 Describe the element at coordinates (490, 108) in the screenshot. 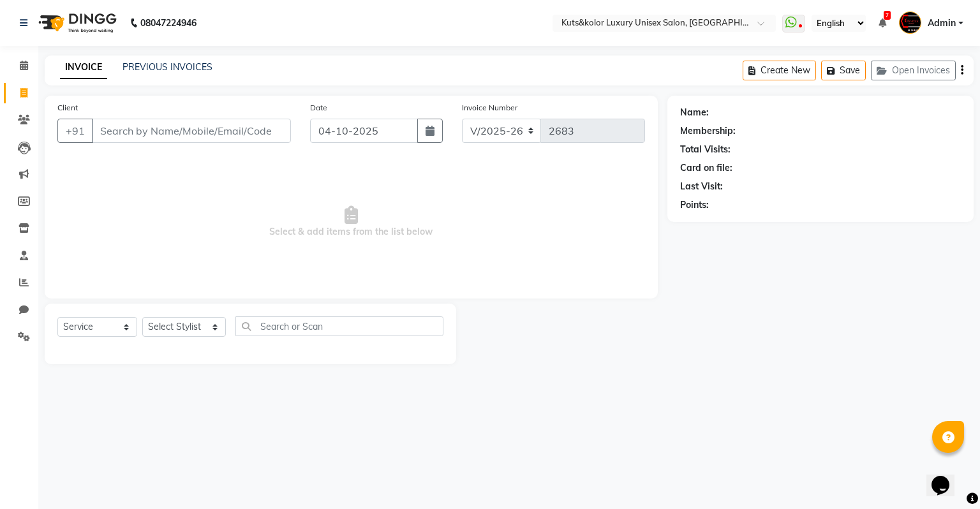

I see `label: Invoice Number` at that location.